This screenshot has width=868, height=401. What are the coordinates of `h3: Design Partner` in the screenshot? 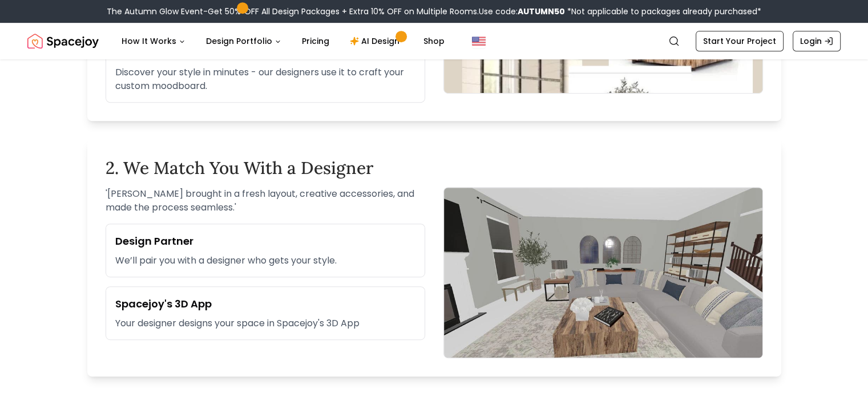 It's located at (266, 241).